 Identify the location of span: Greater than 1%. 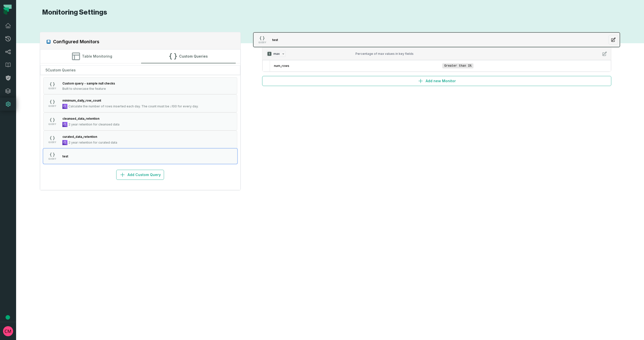
(458, 66).